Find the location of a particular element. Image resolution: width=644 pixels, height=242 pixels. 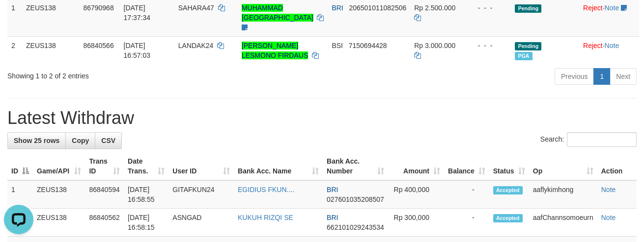

a: Next is located at coordinates (623, 77).